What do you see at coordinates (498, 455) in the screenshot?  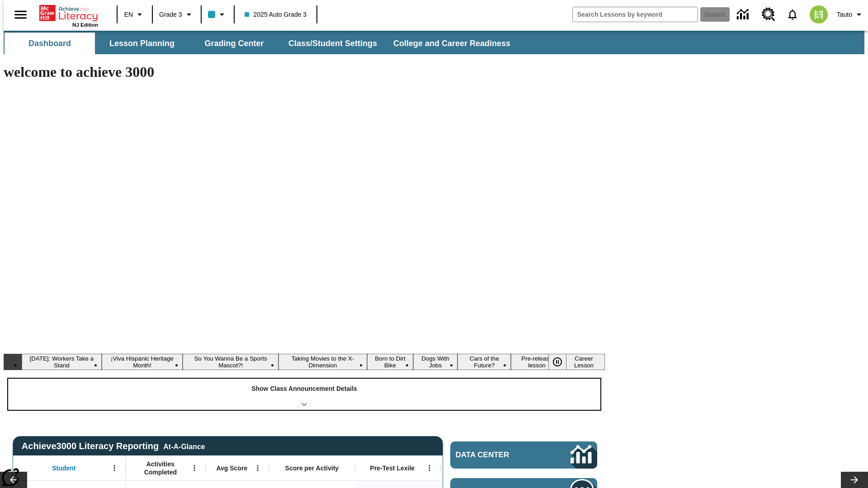 I see `span: Data Center` at bounding box center [498, 455].